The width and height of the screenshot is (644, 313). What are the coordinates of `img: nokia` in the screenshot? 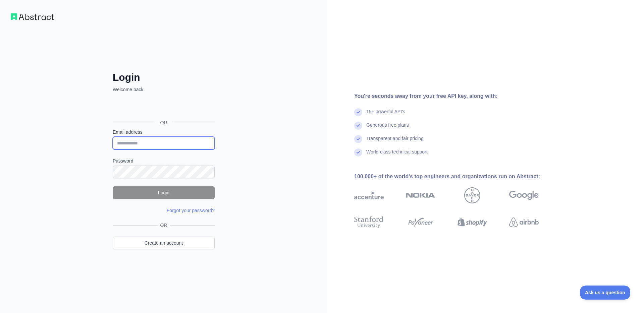 It's located at (421, 195).